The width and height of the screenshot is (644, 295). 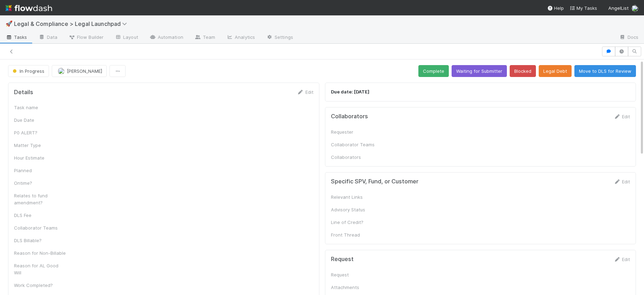 I want to click on div: Relevant Links, so click(x=358, y=198).